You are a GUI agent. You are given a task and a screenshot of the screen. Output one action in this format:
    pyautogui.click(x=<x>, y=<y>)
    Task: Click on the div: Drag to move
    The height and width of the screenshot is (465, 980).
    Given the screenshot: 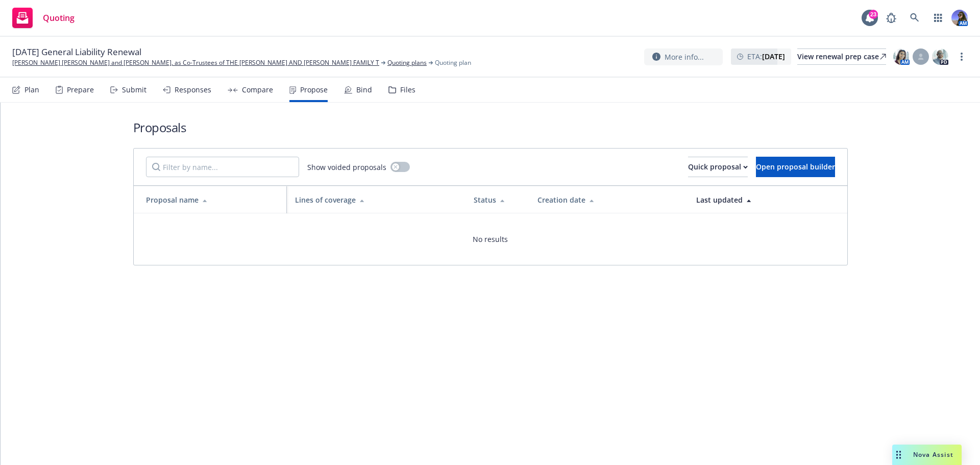 What is the action you would take?
    pyautogui.click(x=898, y=455)
    